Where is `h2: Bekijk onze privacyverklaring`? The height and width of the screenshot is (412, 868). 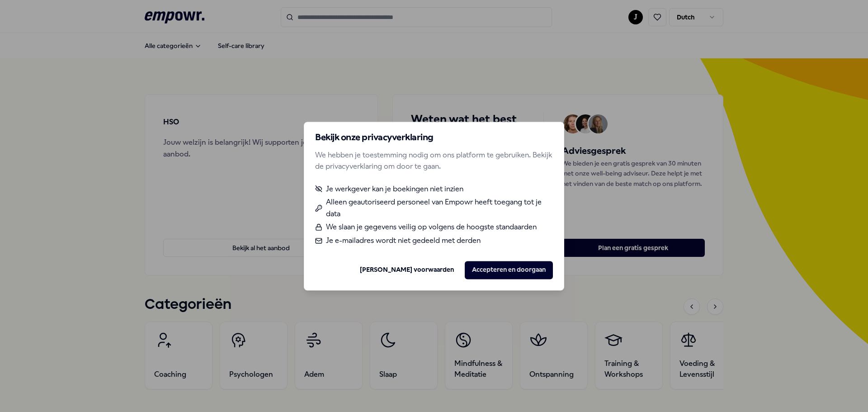 h2: Bekijk onze privacyverklaring is located at coordinates (434, 138).